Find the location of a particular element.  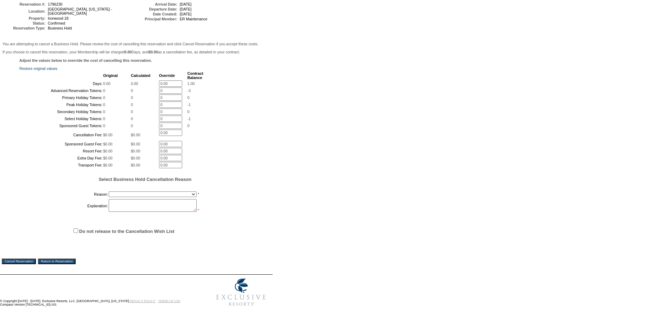

p: If you choose to cancel this reservation, your Membership will be charged Days, and as a cancella... is located at coordinates (136, 52).